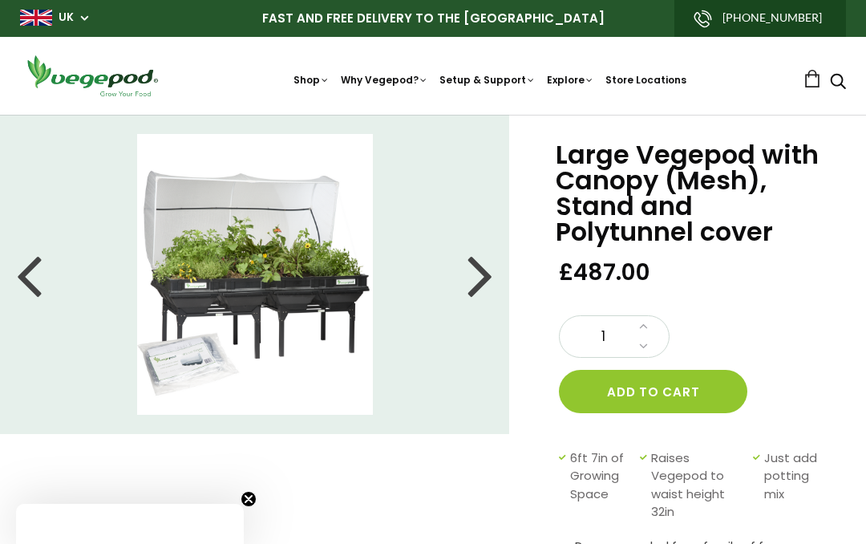 The image size is (866, 544). Describe the element at coordinates (645, 79) in the screenshot. I see `a: Store Locations` at that location.